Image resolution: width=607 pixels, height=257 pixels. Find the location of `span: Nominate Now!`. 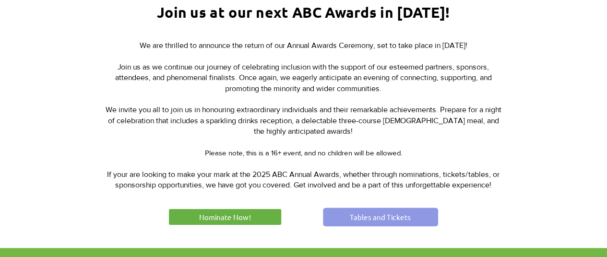

span: Nominate Now! is located at coordinates (225, 217).